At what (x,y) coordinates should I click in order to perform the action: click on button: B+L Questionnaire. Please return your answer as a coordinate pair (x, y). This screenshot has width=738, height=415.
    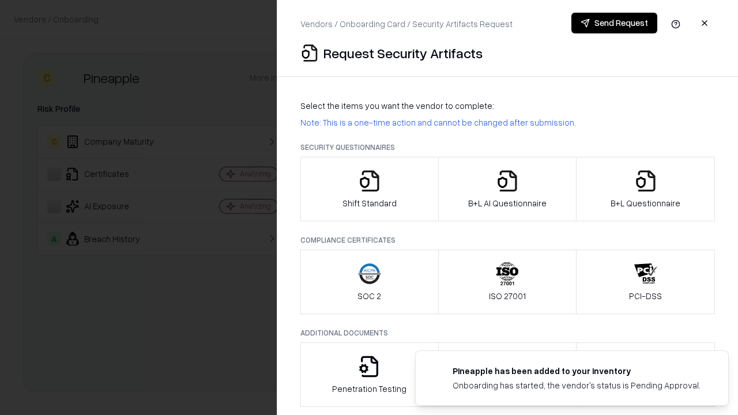
    Looking at the image, I should click on (645, 189).